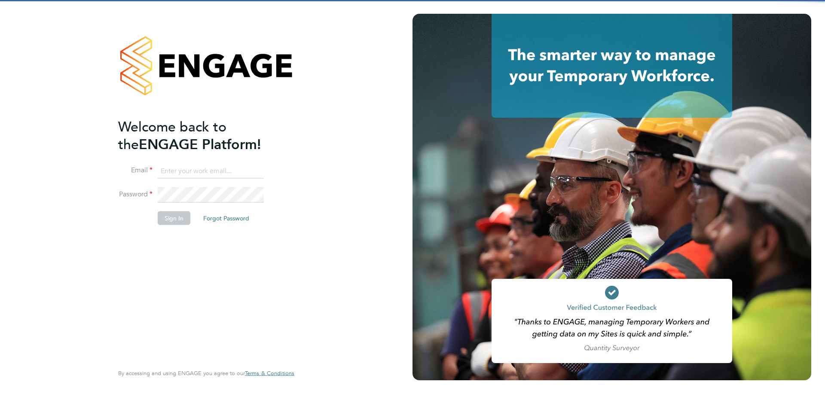 Image resolution: width=825 pixels, height=394 pixels. I want to click on input: Enter your work email..., so click(211, 171).